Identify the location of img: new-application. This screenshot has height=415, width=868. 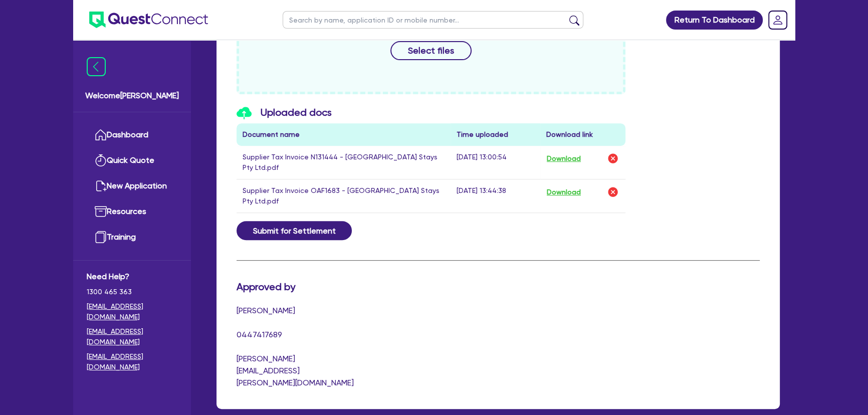
(101, 186).